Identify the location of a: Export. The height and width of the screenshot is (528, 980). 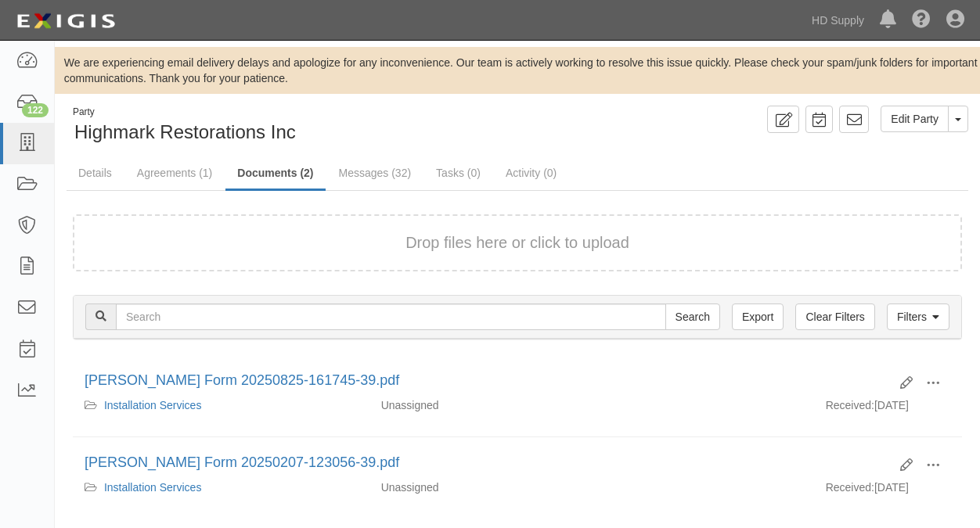
(757, 317).